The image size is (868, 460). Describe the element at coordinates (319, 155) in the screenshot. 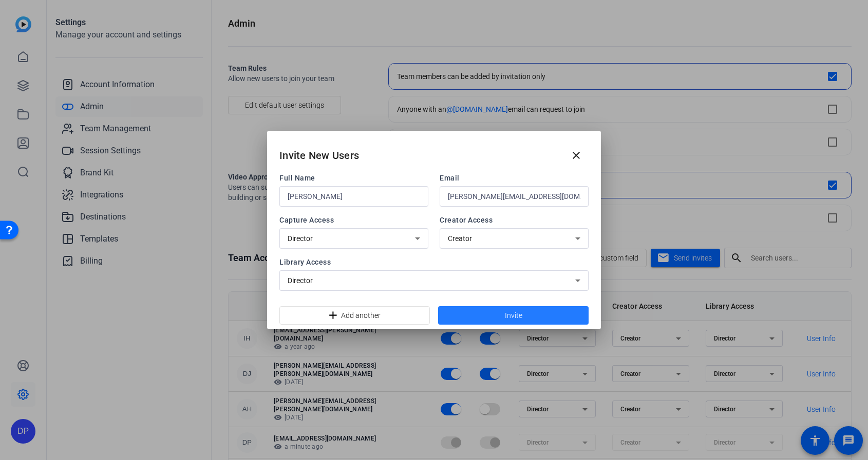

I see `h2: Invite New Users` at that location.